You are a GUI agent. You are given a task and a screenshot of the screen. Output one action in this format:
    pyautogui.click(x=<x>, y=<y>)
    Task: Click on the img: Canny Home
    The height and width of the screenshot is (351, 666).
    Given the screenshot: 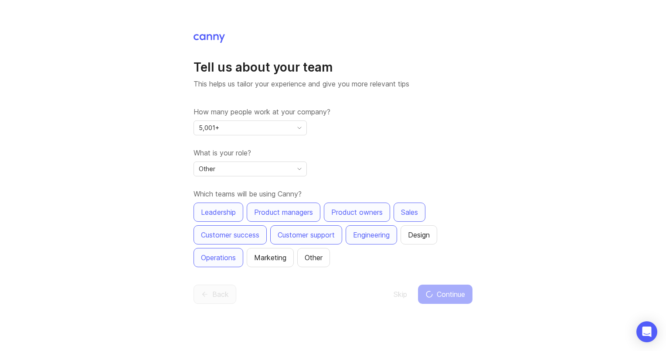 What is the action you would take?
    pyautogui.click(x=209, y=38)
    